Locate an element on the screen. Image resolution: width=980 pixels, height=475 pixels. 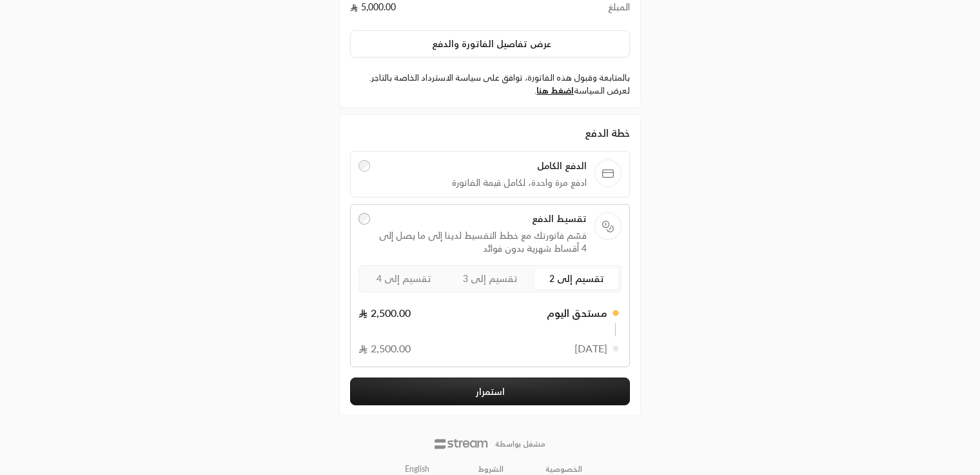
input: الدفع الكاملادفع مرة واحدة، لكامل قيمة الفاتورة is located at coordinates (364, 166).